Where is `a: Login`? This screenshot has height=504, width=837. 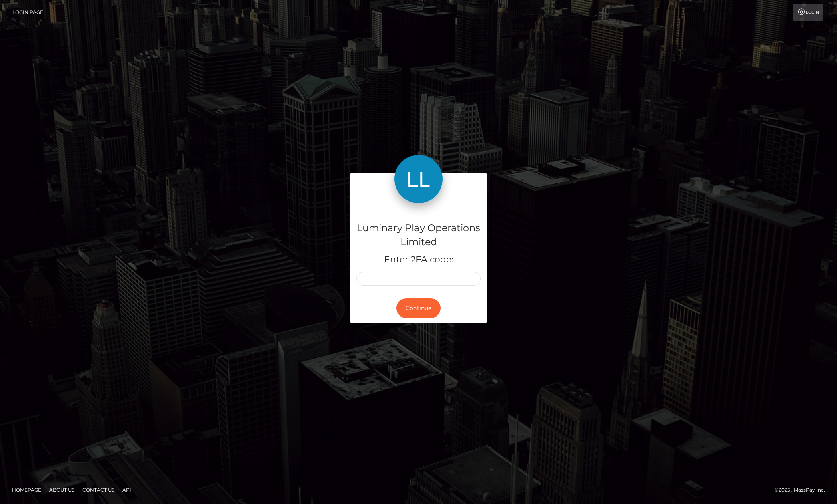 a: Login is located at coordinates (809, 12).